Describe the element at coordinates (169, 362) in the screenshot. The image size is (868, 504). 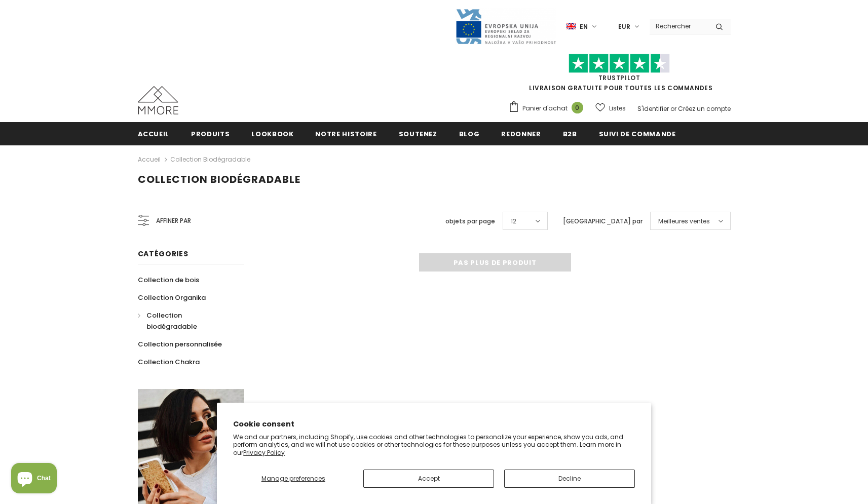
I see `a: Collection Chakra` at that location.